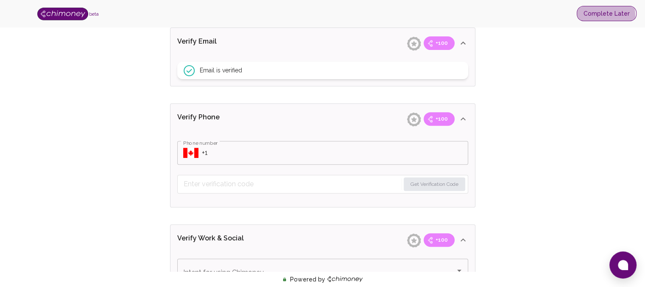  What do you see at coordinates (323, 119) in the screenshot?
I see `div: Verify Phone+100` at bounding box center [323, 119].